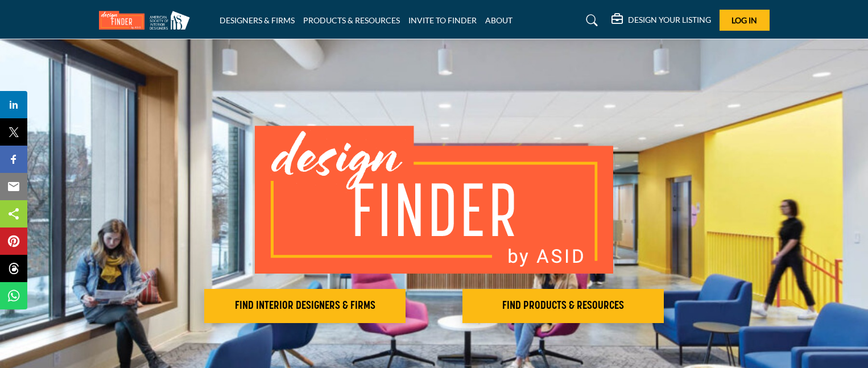 Image resolution: width=868 pixels, height=368 pixels. Describe the element at coordinates (744, 20) in the screenshot. I see `button: Log In` at that location.